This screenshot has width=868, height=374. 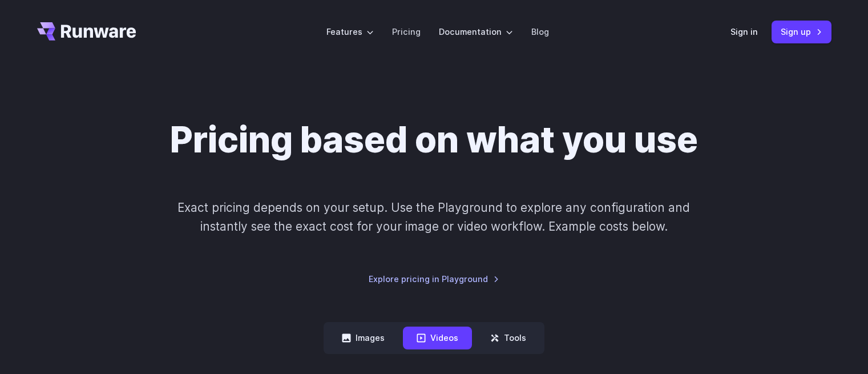 I want to click on h1: Pricing based on what you use, so click(x=434, y=140).